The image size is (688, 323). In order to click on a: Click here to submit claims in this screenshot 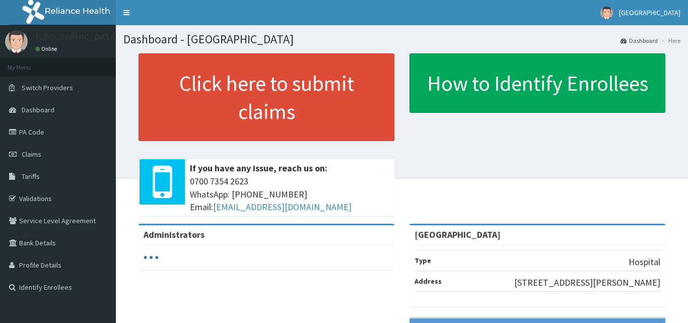, I will do `click(267, 97)`.